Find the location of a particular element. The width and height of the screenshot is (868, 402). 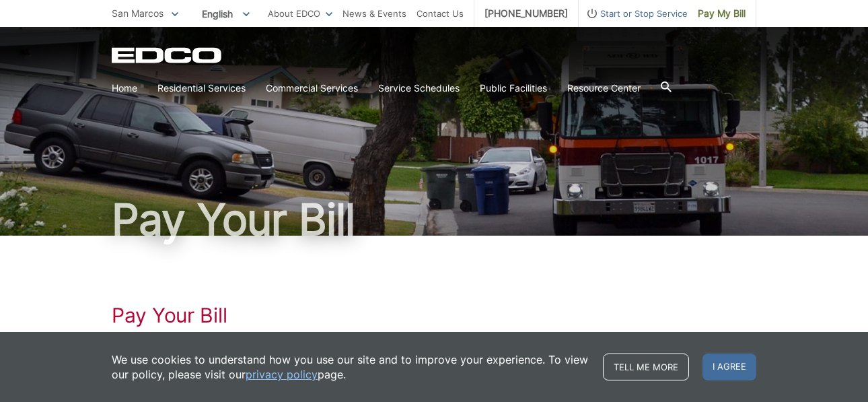

a: Residential Services is located at coordinates (201, 88).